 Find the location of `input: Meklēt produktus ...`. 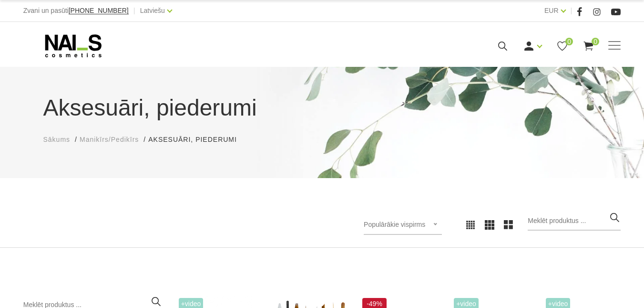

input: Meklēt produktus ... is located at coordinates (574, 221).